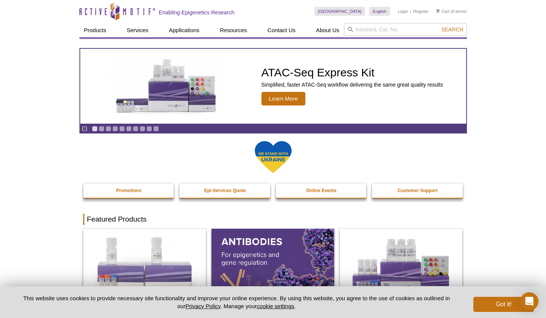  What do you see at coordinates (167, 86) in the screenshot?
I see `img: ATAC-Seq Express Kit` at bounding box center [167, 86].